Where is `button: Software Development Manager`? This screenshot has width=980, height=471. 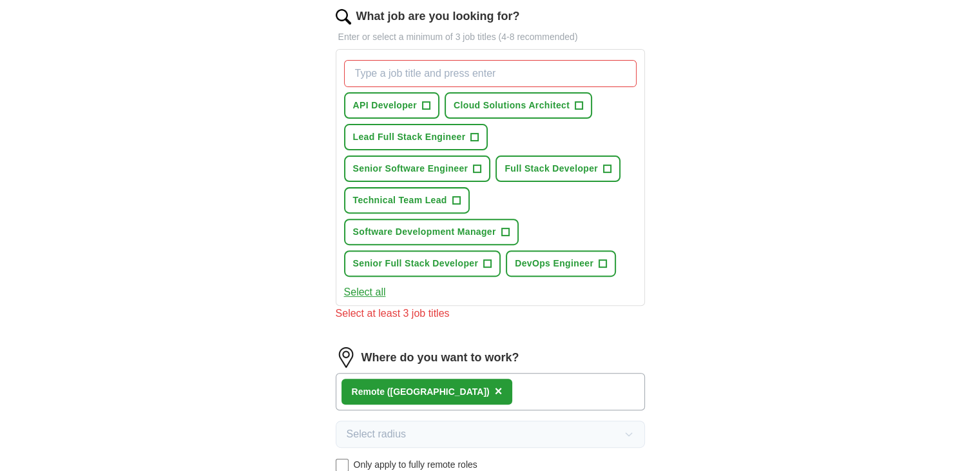
button: Software Development Manager is located at coordinates (431, 232).